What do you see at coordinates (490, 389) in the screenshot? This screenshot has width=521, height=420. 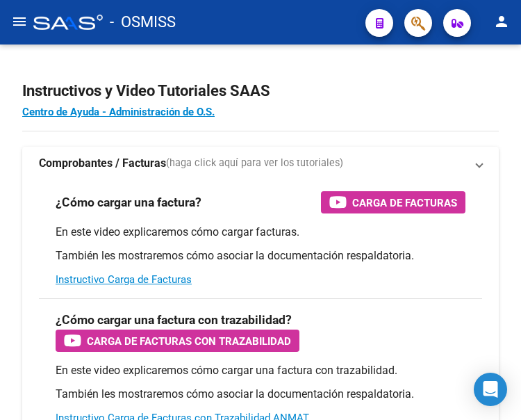 I see `div: Open Intercom Messenger` at bounding box center [490, 389].